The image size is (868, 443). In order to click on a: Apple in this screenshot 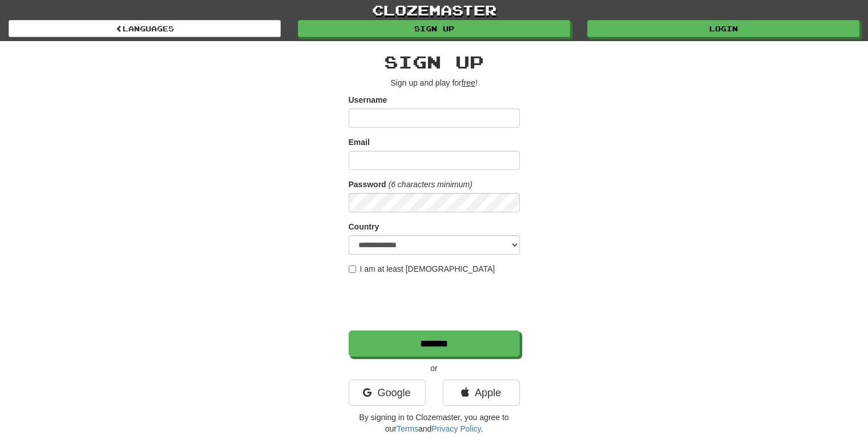, I will do `click(481, 393)`.